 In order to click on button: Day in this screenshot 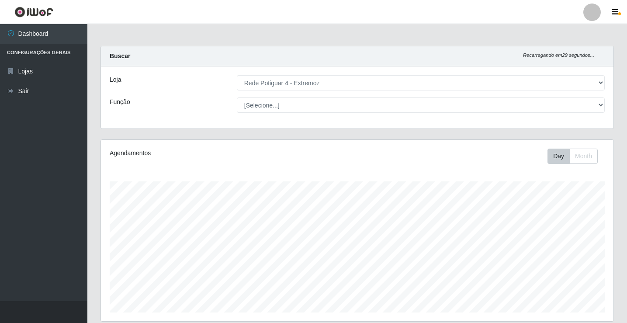, I will do `click(558, 156)`.